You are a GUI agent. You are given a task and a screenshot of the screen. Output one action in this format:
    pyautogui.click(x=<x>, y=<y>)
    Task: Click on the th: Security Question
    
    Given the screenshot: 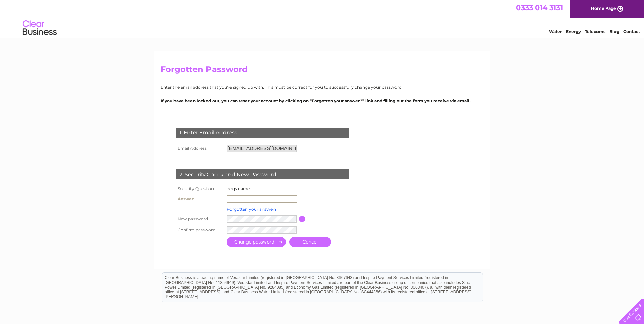 What is the action you would take?
    pyautogui.click(x=200, y=189)
    